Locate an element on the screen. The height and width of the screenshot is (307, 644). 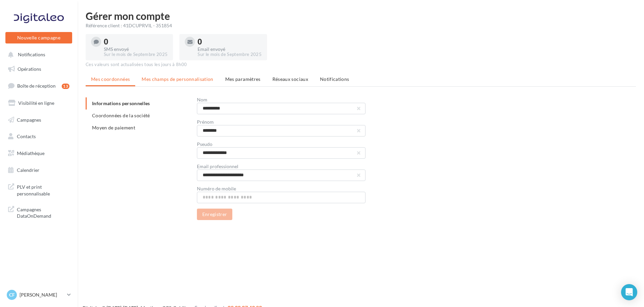
div: Référence client : 41DCUPRVIL - 351854 is located at coordinates (361, 25).